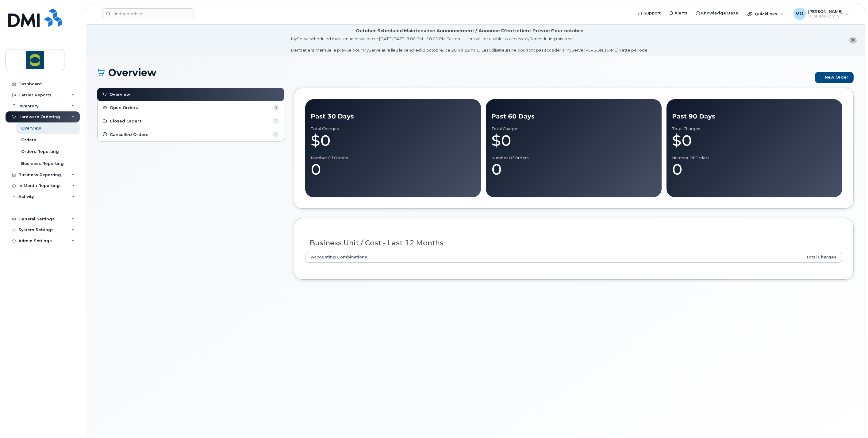  Describe the element at coordinates (126, 121) in the screenshot. I see `span: Closed Orders` at that location.